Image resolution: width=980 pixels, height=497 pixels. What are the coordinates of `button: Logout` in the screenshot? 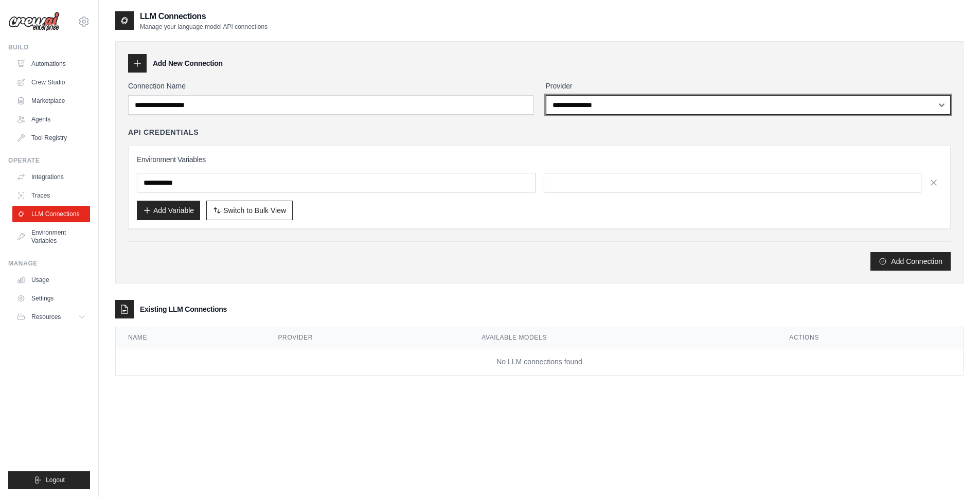 It's located at (49, 480).